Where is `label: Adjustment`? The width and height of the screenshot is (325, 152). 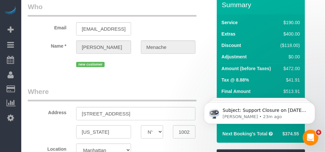
label: Adjustment is located at coordinates (234, 57).